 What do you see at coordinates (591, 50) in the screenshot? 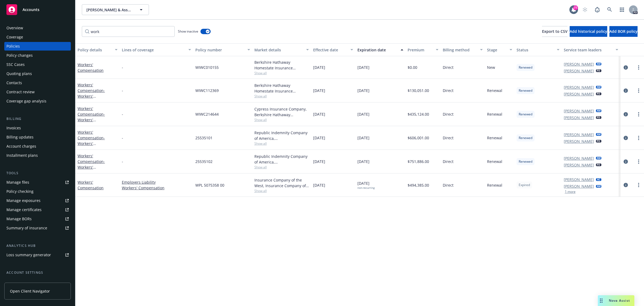
I see `button: Service team leaders` at bounding box center [591, 50].